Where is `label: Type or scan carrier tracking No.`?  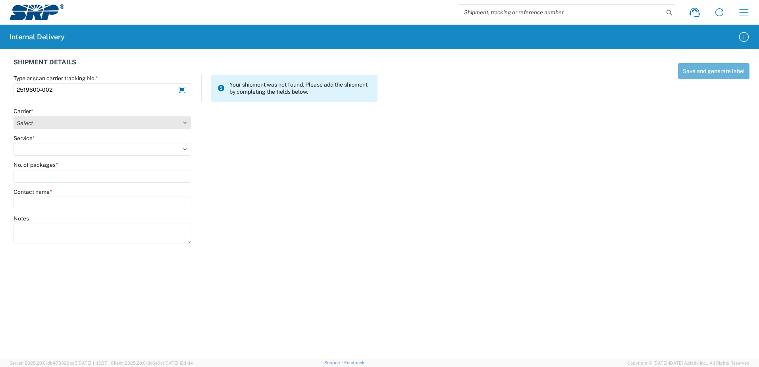 label: Type or scan carrier tracking No. is located at coordinates (56, 78).